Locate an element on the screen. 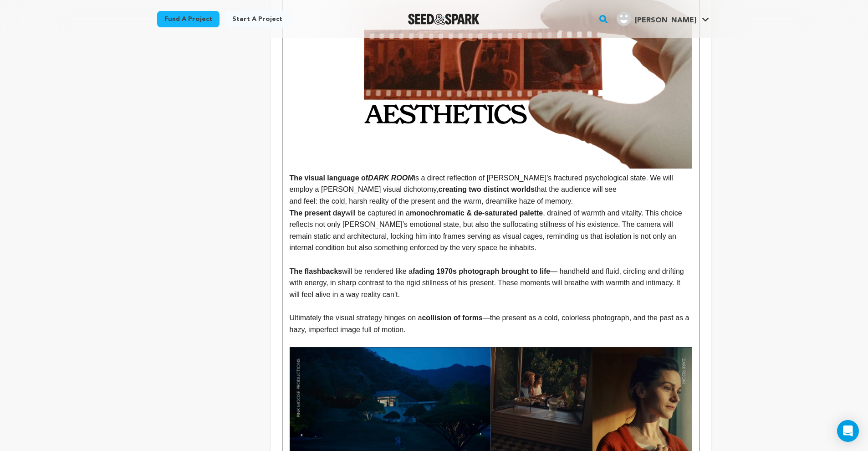 The image size is (868, 451). span: Joshua T.'s Profile is located at coordinates (662, 19).